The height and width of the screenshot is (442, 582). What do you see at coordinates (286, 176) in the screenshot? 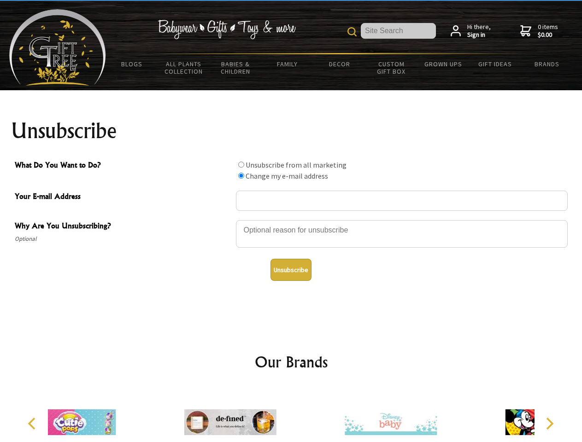
I see `label: Change my e-mail address` at bounding box center [286, 176].